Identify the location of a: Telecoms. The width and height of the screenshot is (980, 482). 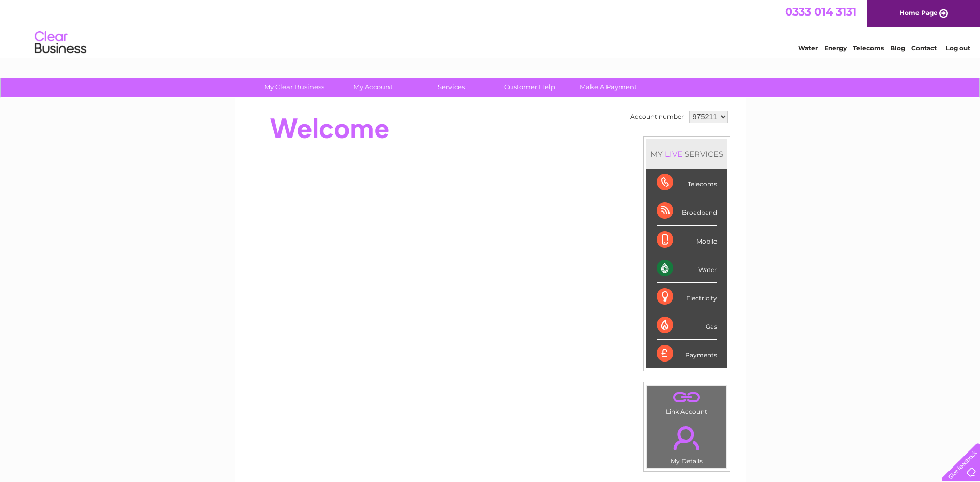
(868, 47).